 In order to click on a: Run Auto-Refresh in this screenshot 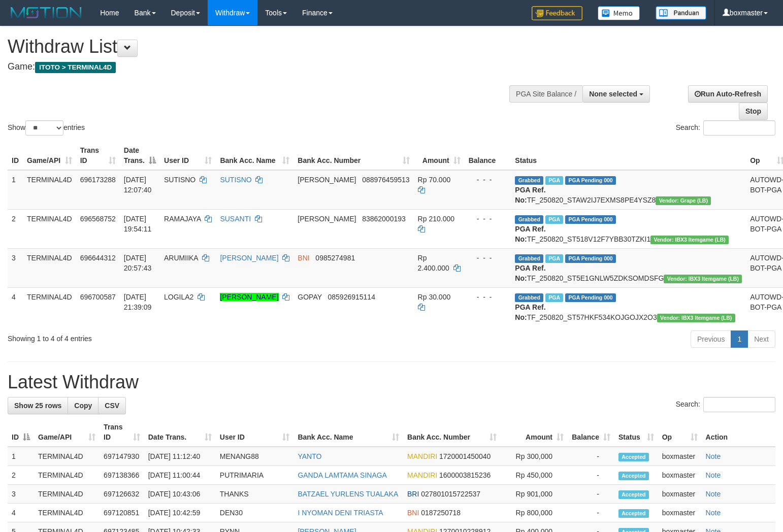, I will do `click(727, 94)`.